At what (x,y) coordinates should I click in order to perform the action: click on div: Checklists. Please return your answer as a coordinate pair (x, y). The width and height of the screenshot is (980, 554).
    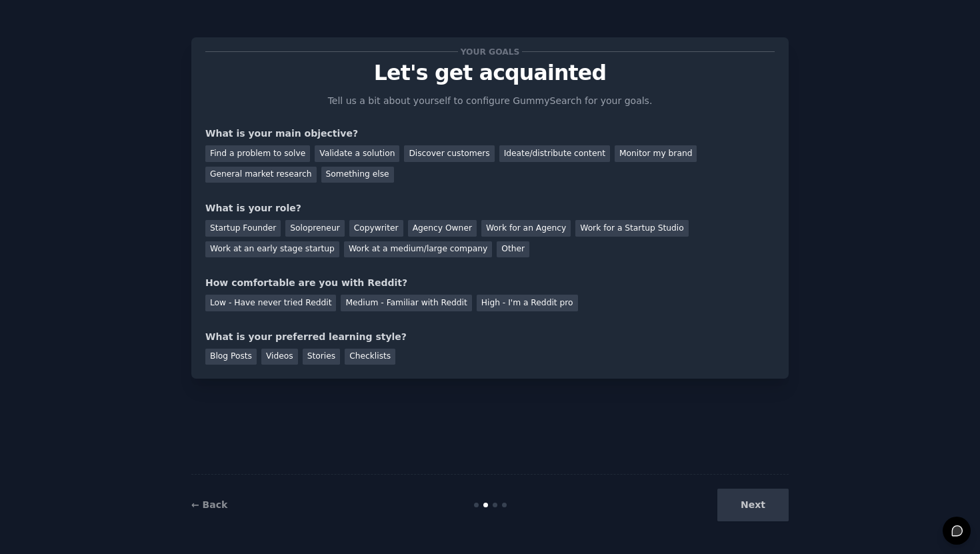
    Looking at the image, I should click on (370, 357).